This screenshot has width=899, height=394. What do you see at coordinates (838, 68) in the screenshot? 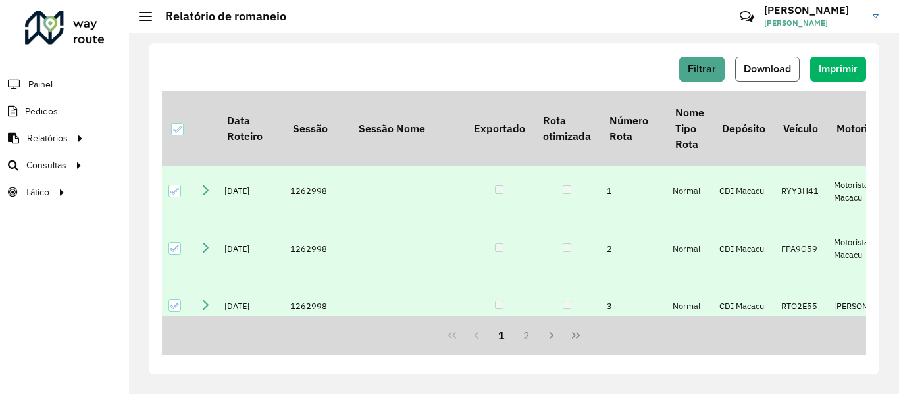
I see `span: Imprimir` at bounding box center [838, 68].